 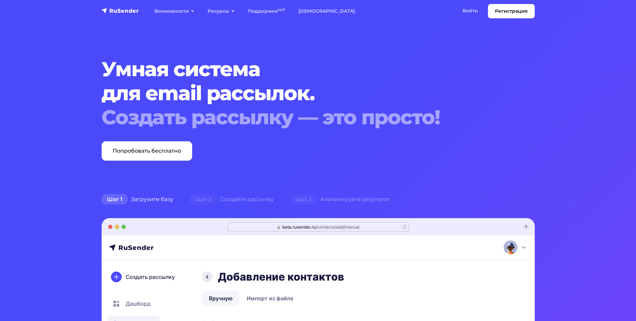 I want to click on a: Регистрация, so click(x=512, y=11).